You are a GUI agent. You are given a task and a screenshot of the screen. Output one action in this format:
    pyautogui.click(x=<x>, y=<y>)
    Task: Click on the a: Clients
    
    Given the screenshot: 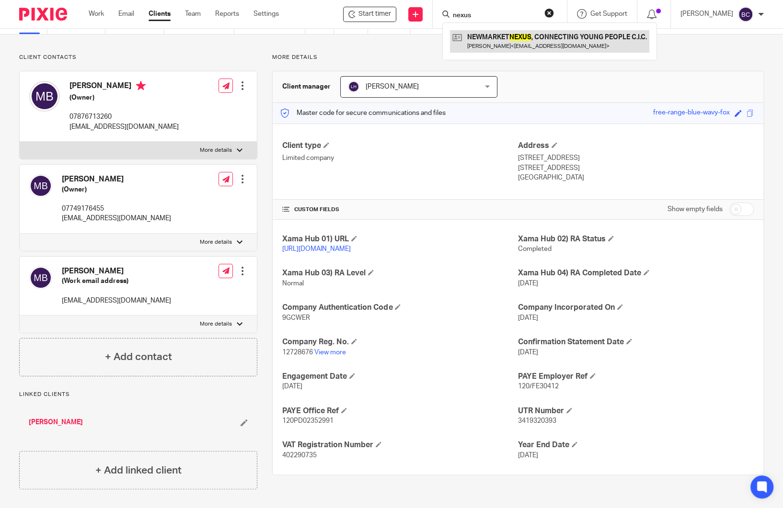 What is the action you would take?
    pyautogui.click(x=160, y=14)
    